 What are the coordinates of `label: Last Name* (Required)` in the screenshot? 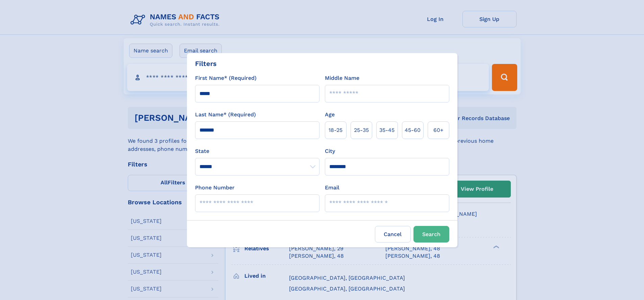 It's located at (226, 114).